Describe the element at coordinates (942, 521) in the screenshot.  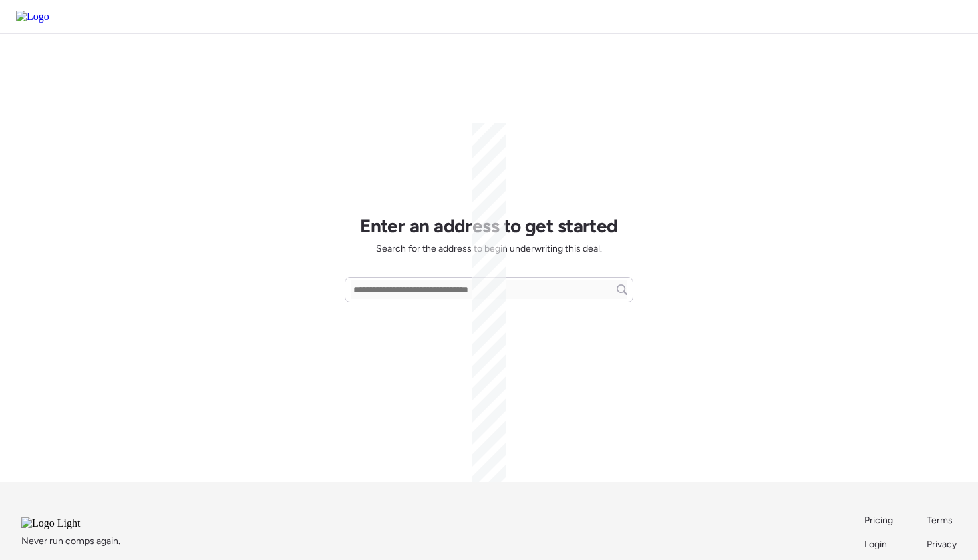
I see `a: Terms` at that location.